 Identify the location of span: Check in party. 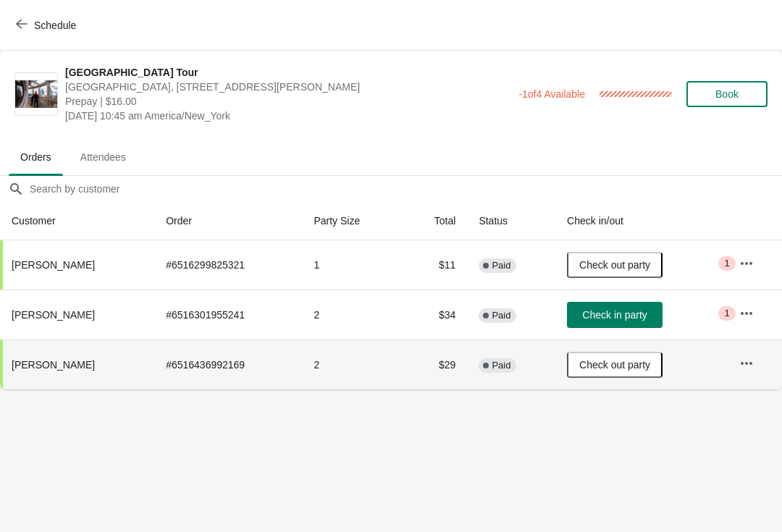
(614, 315).